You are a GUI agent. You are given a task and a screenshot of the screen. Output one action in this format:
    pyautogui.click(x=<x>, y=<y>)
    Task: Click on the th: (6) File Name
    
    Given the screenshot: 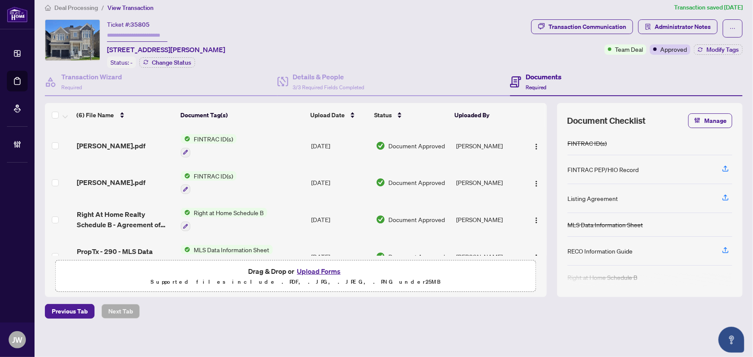 What is the action you would take?
    pyautogui.click(x=125, y=115)
    